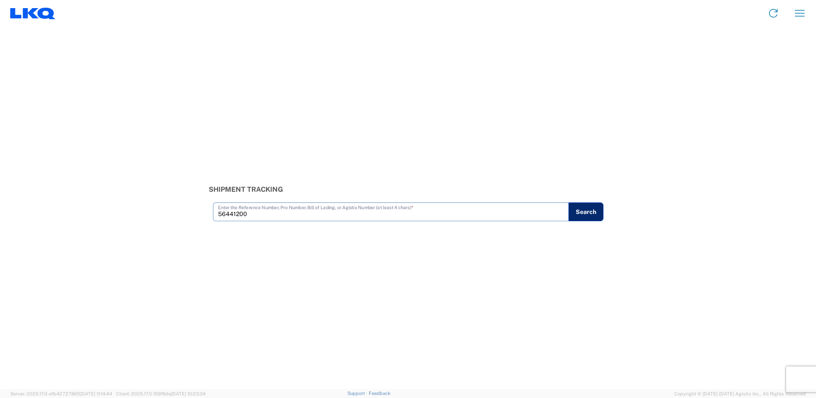  What do you see at coordinates (586, 212) in the screenshot?
I see `button: Search` at bounding box center [586, 212].